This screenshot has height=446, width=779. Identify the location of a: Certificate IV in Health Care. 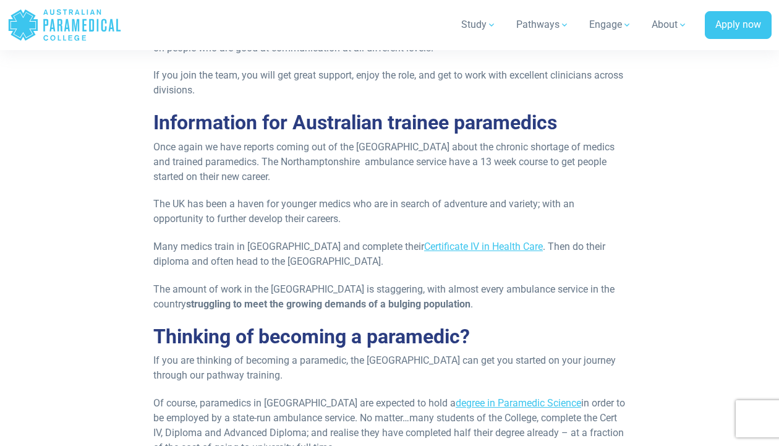
(483, 246).